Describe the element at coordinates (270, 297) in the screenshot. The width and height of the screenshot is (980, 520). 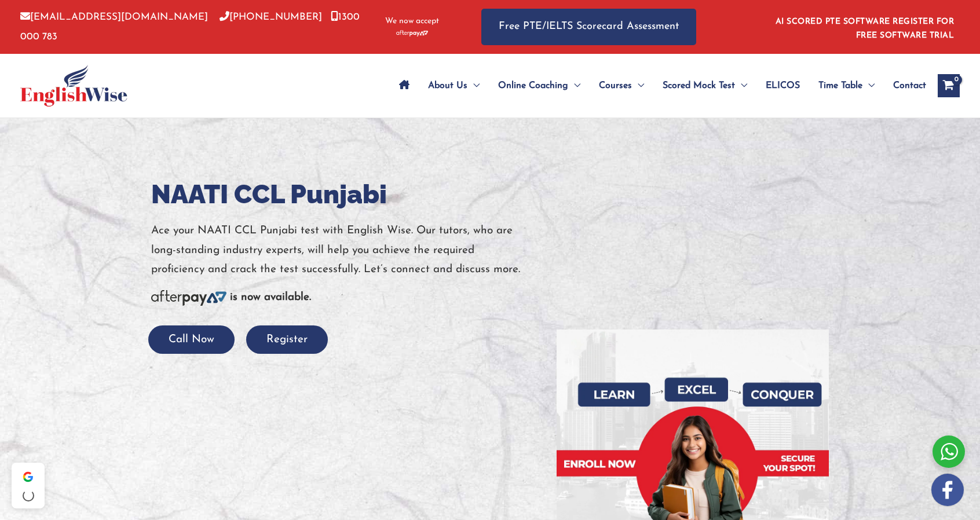
I see `b: is now available.` at that location.